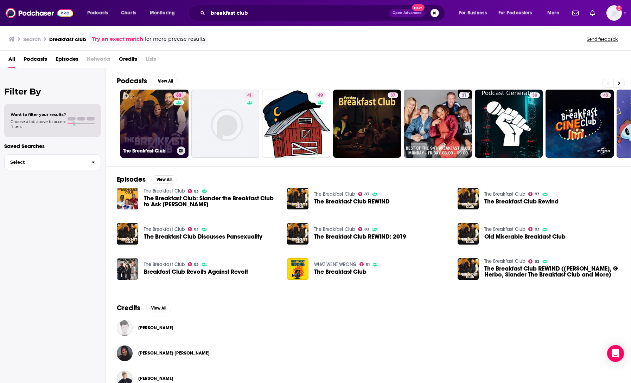 The image size is (631, 383). I want to click on span: For Podcasters, so click(515, 13).